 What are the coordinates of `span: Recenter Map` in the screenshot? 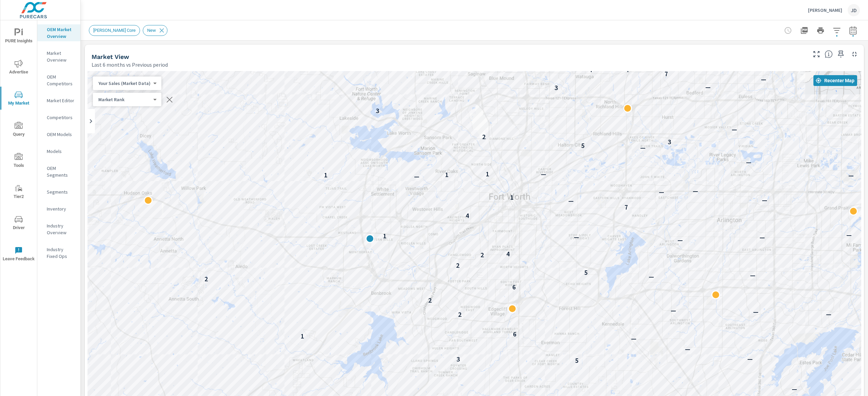 It's located at (835, 81).